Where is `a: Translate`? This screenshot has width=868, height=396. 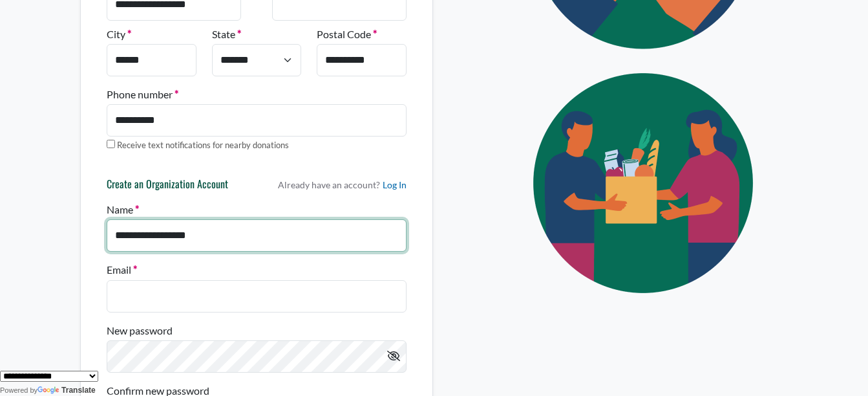
a: Translate is located at coordinates (67, 390).